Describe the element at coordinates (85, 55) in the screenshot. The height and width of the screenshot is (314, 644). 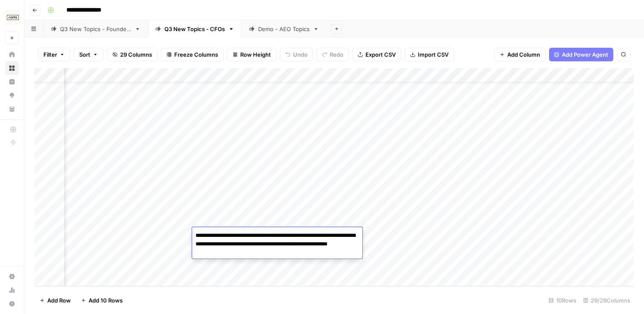
I see `span: Sort` at that location.